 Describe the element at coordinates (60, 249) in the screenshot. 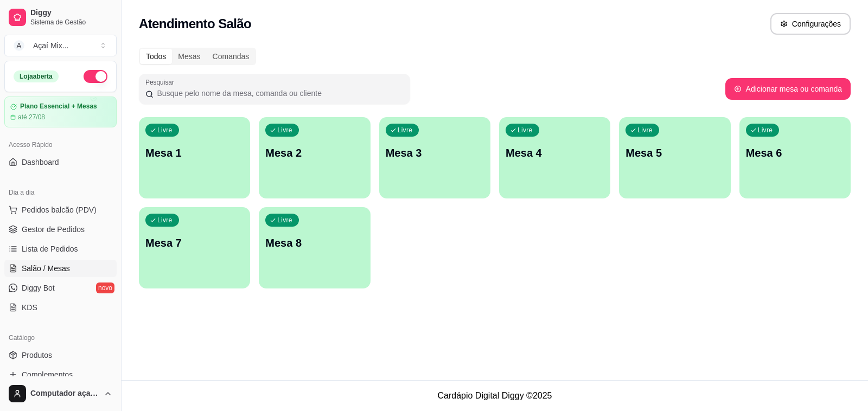

I see `a: Lista de Pedidos` at that location.